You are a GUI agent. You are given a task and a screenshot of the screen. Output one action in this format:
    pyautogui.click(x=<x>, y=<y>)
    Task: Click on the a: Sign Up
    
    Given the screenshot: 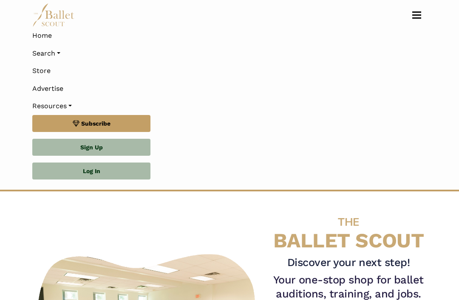 What is the action you would take?
    pyautogui.click(x=91, y=147)
    